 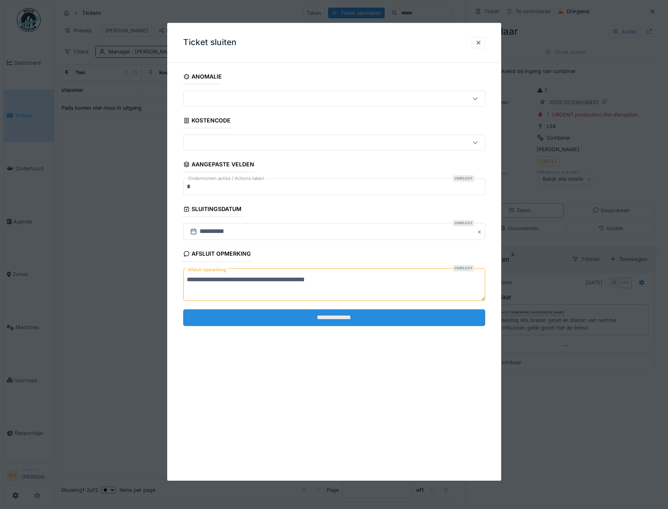 I want to click on div: Kostencode, so click(x=207, y=122).